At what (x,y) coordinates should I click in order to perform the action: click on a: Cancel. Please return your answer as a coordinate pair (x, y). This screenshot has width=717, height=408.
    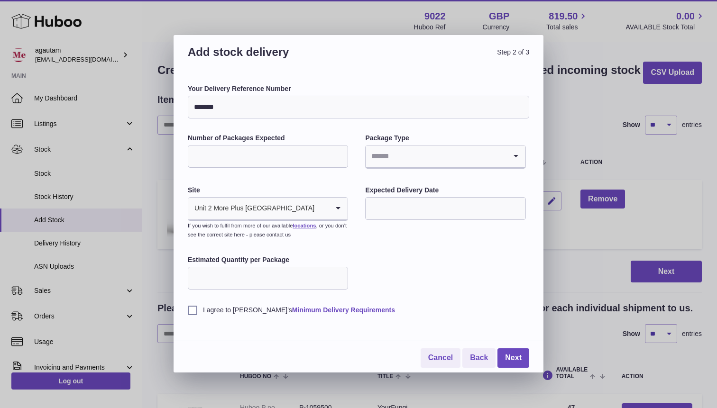
    Looking at the image, I should click on (440, 358).